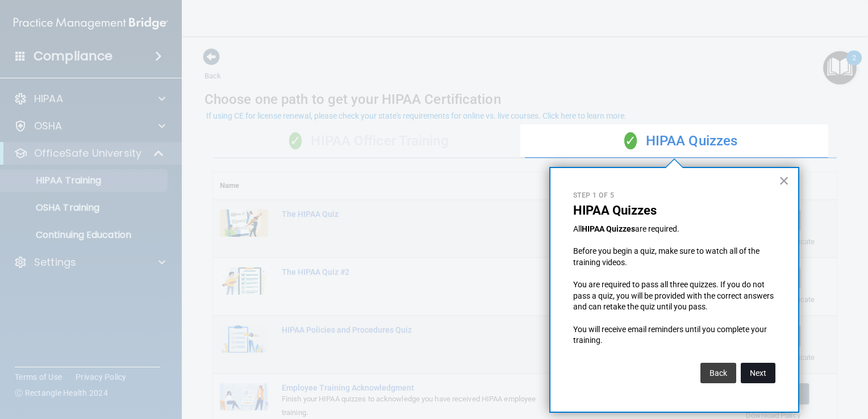 The height and width of the screenshot is (419, 868). I want to click on p: Before you begin a quiz, make sure to watch all of the training videos., so click(675, 256).